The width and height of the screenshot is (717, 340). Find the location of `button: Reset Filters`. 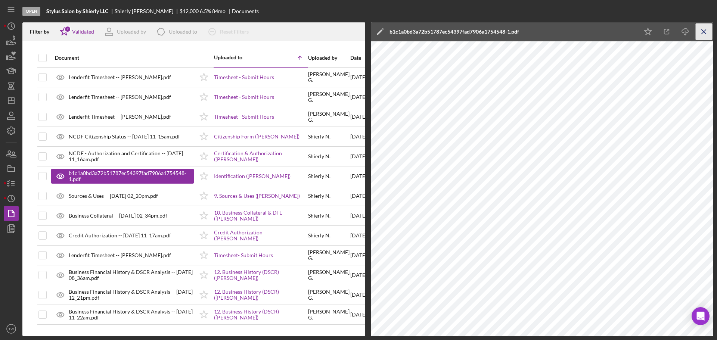

button: Reset Filters is located at coordinates (229, 32).